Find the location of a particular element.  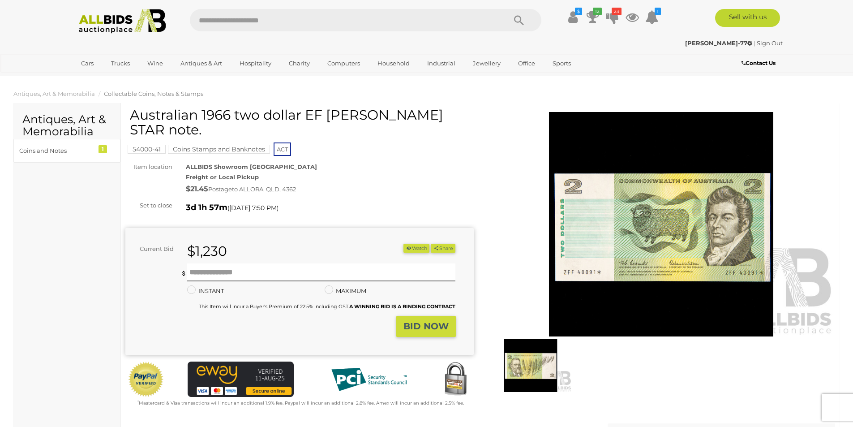

strong: $21.45 is located at coordinates (197, 189).